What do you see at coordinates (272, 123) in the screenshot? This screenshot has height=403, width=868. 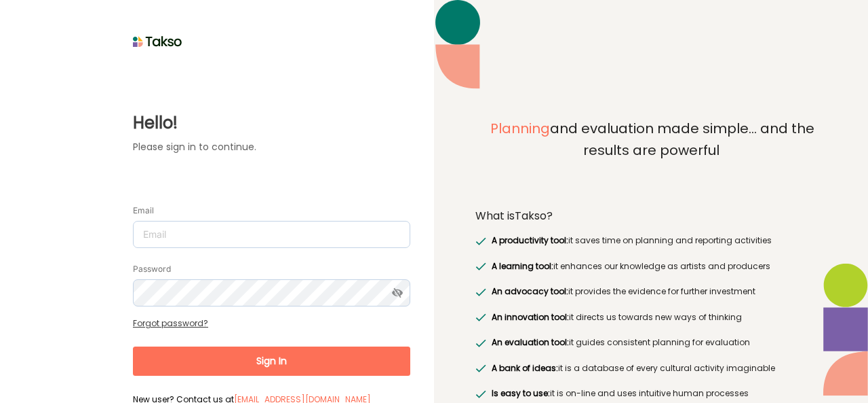 I see `label: Hello!` at bounding box center [272, 123].